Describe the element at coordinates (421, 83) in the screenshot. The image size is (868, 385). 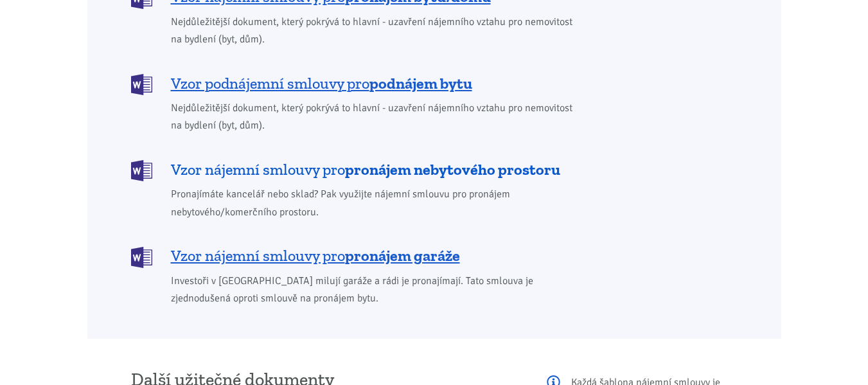
I see `b: podnájem bytu` at that location.